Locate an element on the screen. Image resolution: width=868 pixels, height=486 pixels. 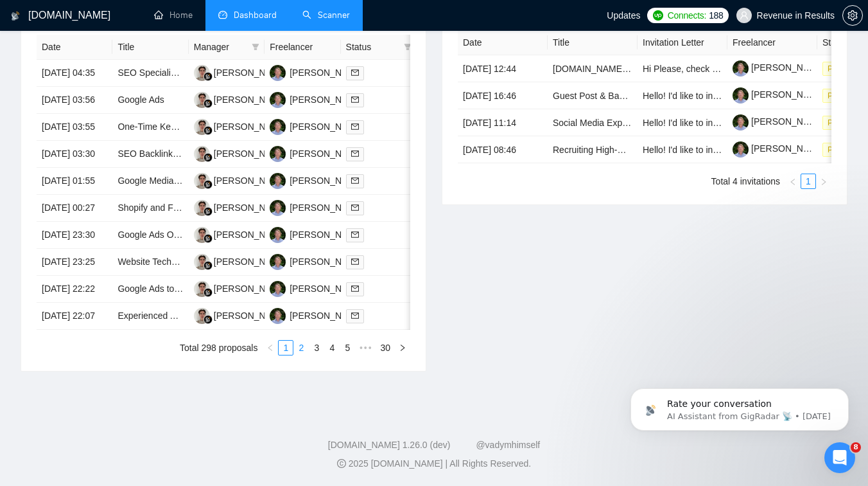
span: user is located at coordinates (744, 16).